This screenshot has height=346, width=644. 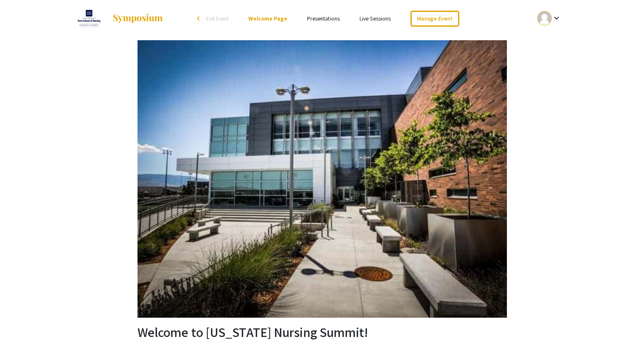 What do you see at coordinates (119, 18) in the screenshot?
I see `a: Nevada Nursing Summit` at bounding box center [119, 18].